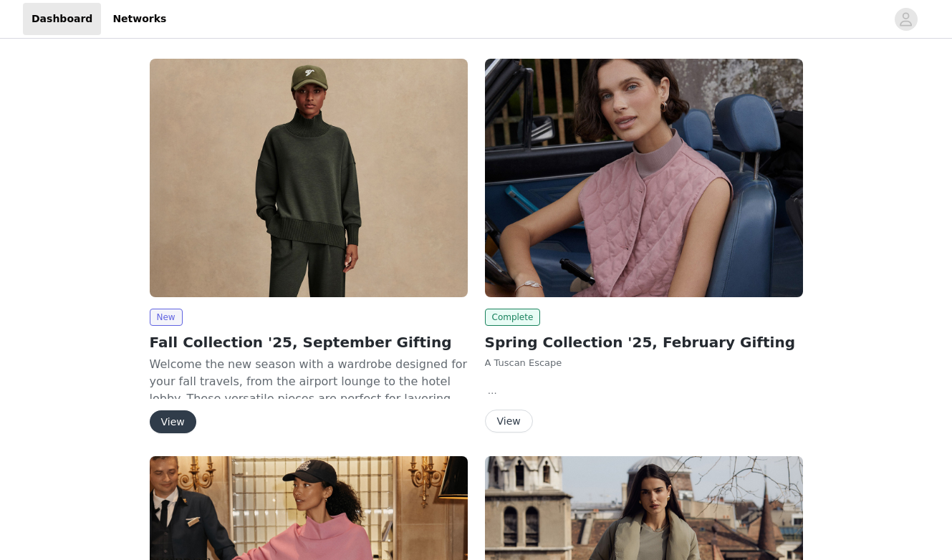 The height and width of the screenshot is (560, 952). What do you see at coordinates (62, 19) in the screenshot?
I see `a: Dashboard` at bounding box center [62, 19].